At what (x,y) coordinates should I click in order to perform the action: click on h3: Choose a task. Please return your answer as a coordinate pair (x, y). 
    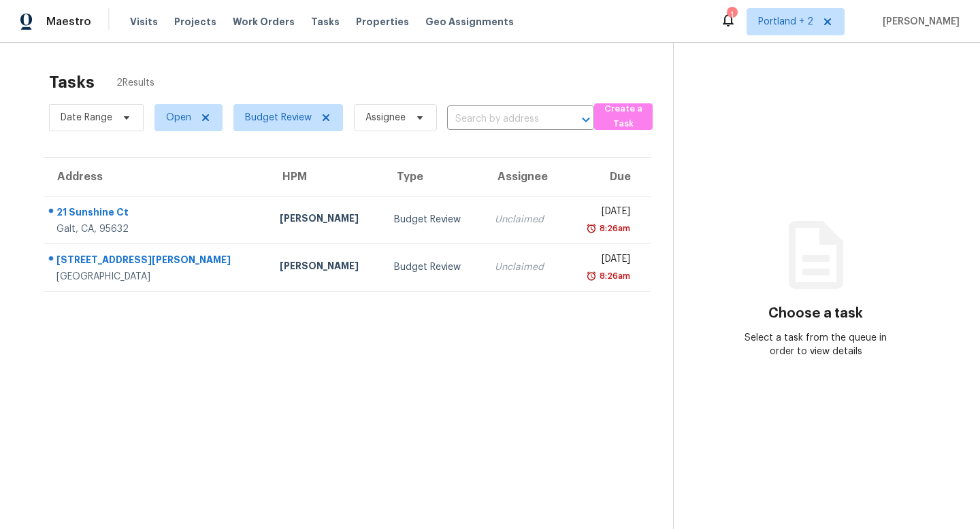
    Looking at the image, I should click on (815, 314).